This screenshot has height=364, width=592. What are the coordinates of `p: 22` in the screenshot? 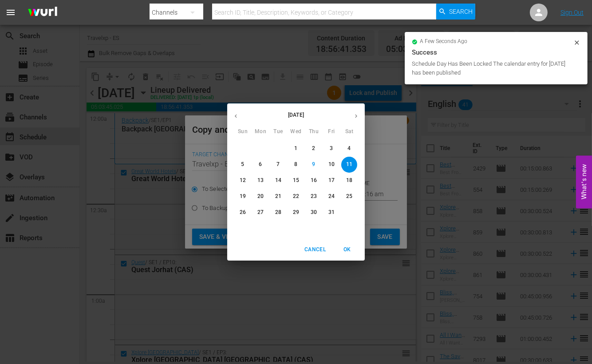 It's located at (296, 196).